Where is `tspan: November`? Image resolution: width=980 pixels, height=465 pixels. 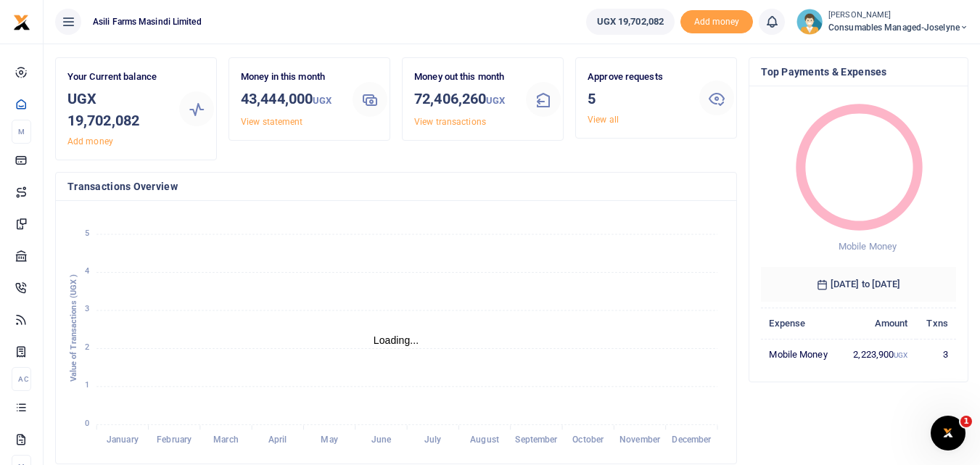
tspan: November is located at coordinates (640, 440).